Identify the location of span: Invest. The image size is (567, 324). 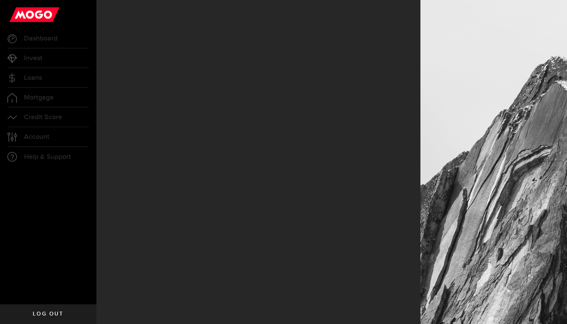
(33, 58).